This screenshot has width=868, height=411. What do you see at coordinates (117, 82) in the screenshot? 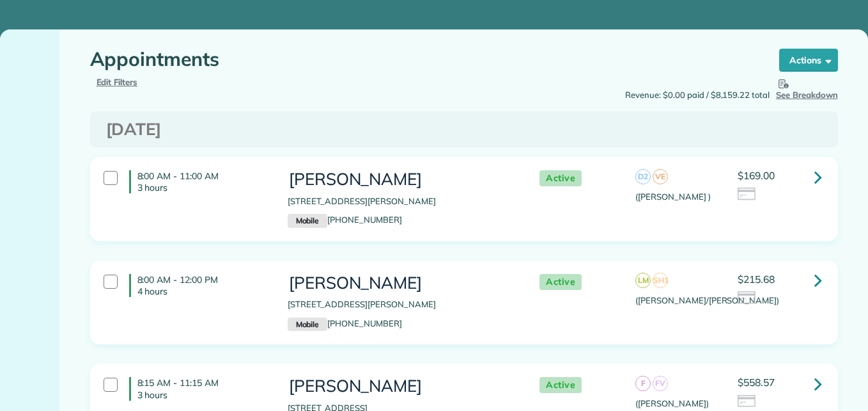
I see `a: Edit Filters` at bounding box center [117, 82].